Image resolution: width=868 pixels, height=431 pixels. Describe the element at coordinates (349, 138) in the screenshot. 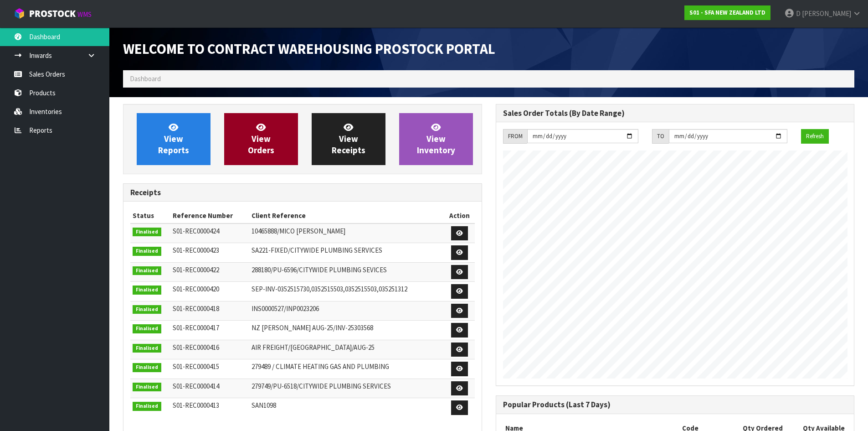

I see `span: View Receipts` at that location.